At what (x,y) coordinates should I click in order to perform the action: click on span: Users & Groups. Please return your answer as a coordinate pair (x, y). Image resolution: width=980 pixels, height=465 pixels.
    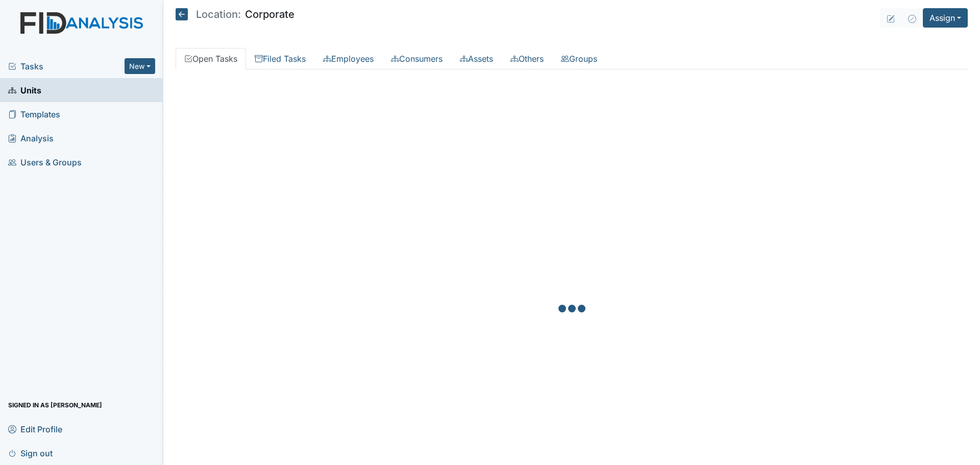
    Looking at the image, I should click on (45, 162).